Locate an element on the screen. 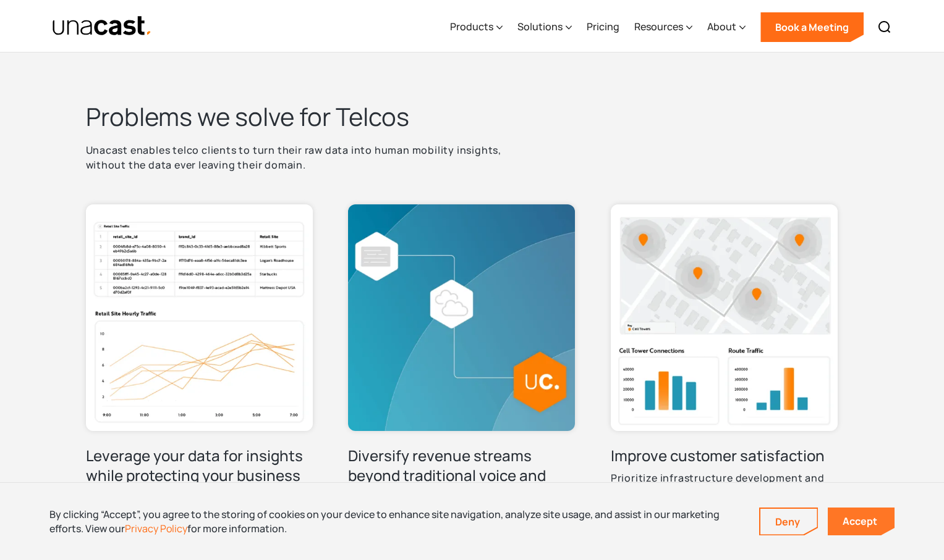 This screenshot has width=944, height=560. h3: Improve customer satisfaction is located at coordinates (717, 456).